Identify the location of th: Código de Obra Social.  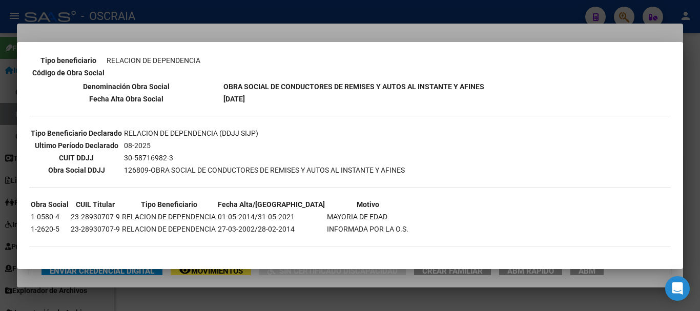
(68, 73).